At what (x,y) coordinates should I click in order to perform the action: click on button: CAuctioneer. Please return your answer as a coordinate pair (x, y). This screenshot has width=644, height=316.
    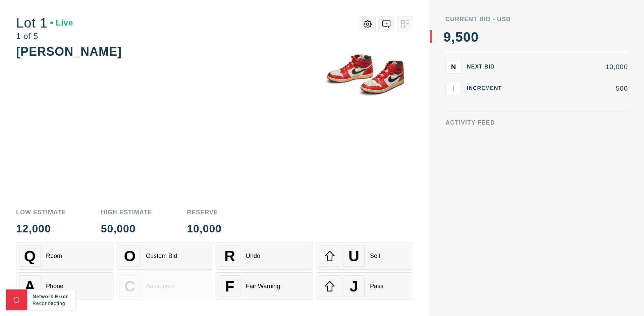
    Looking at the image, I should click on (165, 286).